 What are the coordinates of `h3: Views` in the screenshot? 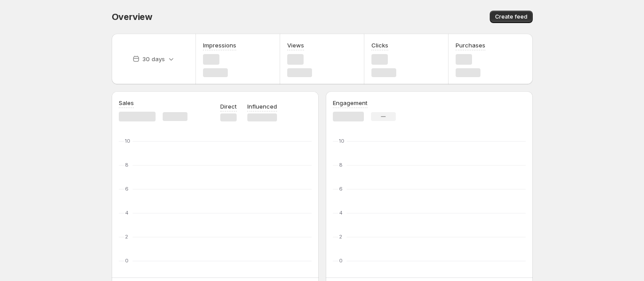 It's located at (296, 45).